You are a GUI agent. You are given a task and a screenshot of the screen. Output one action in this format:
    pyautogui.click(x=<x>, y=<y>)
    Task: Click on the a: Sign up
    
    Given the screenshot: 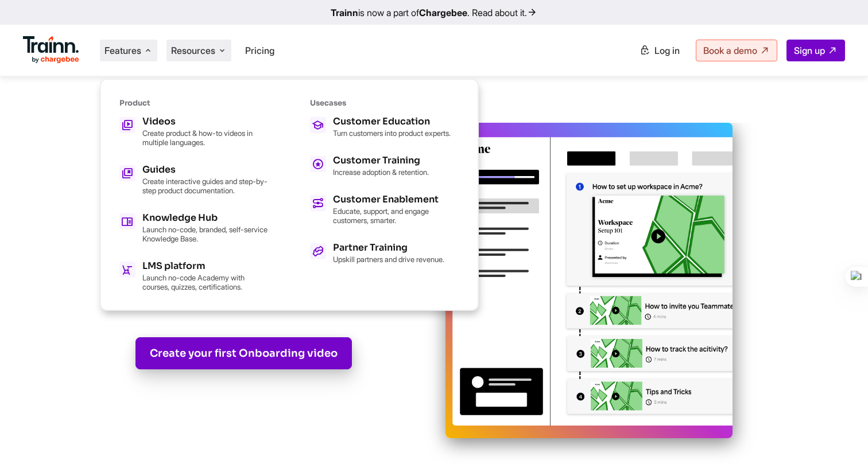 What is the action you would take?
    pyautogui.click(x=817, y=50)
    